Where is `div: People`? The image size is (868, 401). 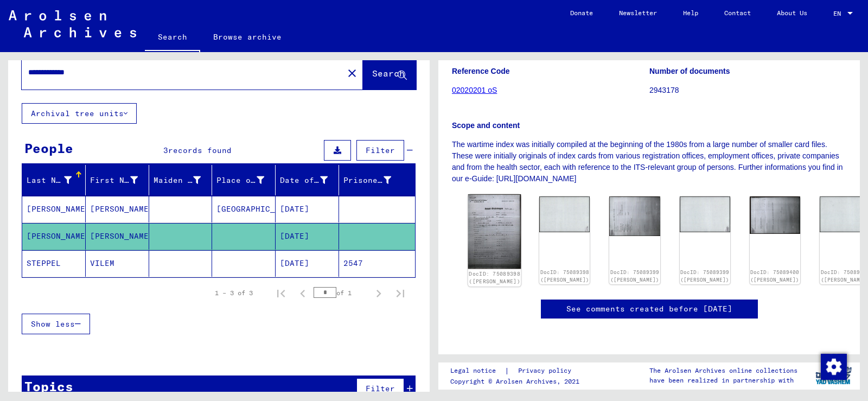 div: People is located at coordinates (49, 148).